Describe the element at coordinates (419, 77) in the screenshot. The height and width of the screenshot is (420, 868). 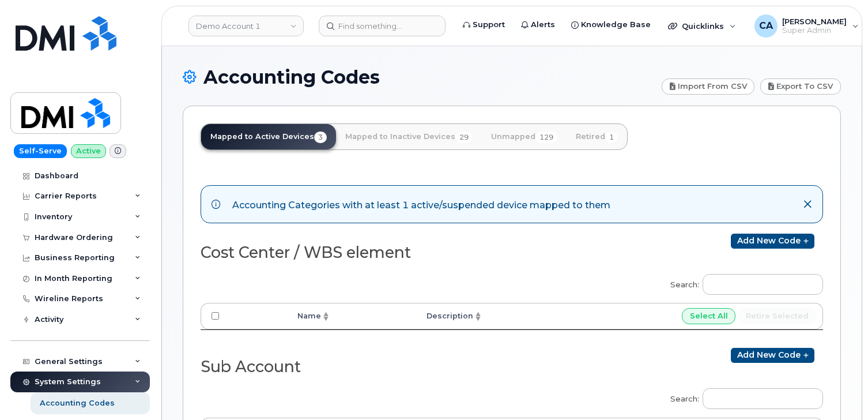
I see `h1: Accounting Codes` at that location.